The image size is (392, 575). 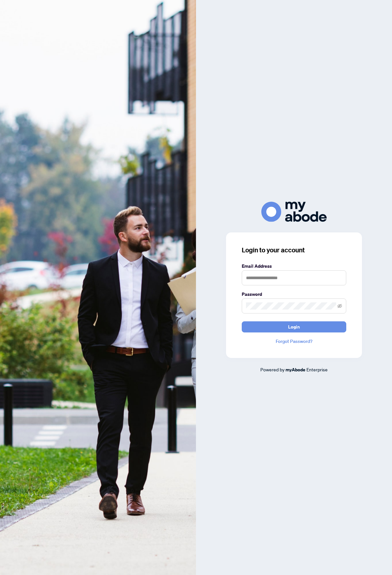 What do you see at coordinates (295, 370) in the screenshot?
I see `a: myAbode` at bounding box center [295, 370].